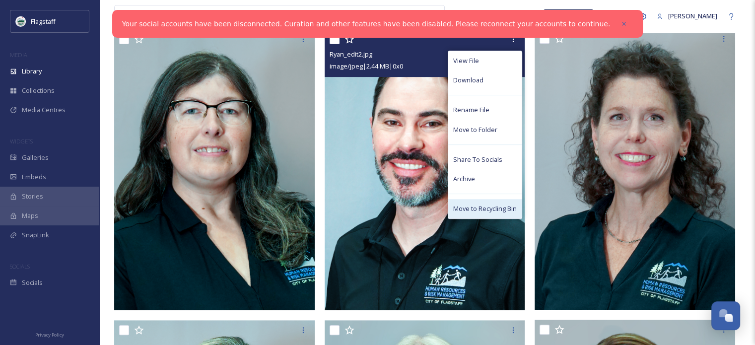  Describe the element at coordinates (32, 196) in the screenshot. I see `span: Stories` at that location.